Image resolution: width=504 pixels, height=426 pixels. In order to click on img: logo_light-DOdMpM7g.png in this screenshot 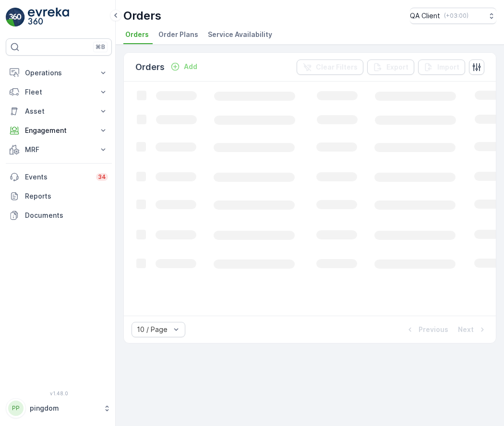, I will do `click(48, 17)`.